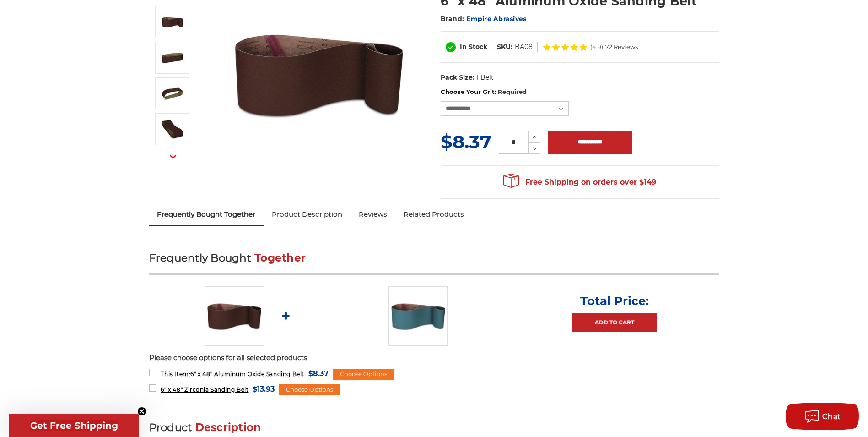 The height and width of the screenshot is (437, 868). I want to click on span: 72 Reviews, so click(621, 47).